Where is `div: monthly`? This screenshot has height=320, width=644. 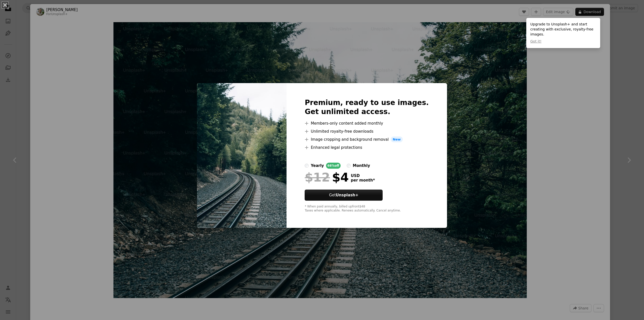
div: monthly is located at coordinates (361, 166).